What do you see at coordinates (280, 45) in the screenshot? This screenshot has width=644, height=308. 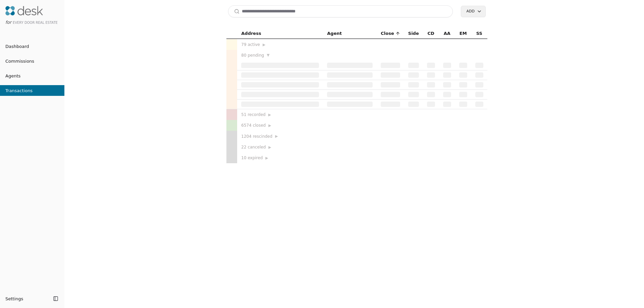 I see `div: 79 active` at bounding box center [280, 45].